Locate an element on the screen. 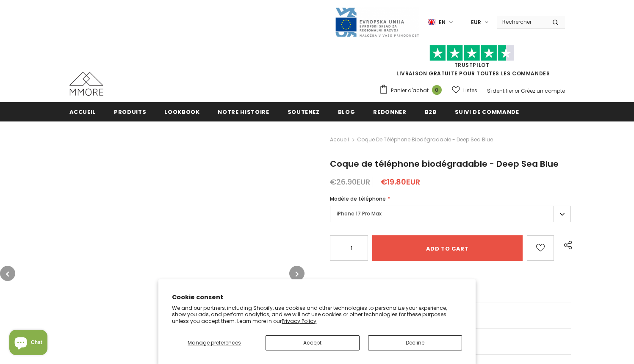  img: Cas MMORE is located at coordinates (86, 84).